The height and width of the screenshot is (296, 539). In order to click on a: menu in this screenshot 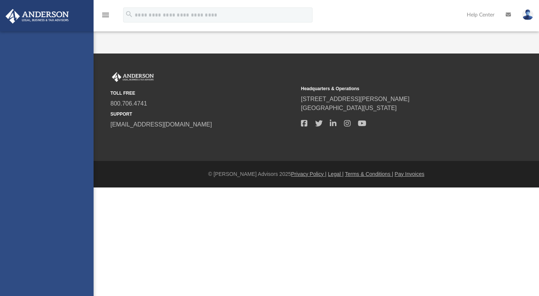, I will do `click(106, 17)`.